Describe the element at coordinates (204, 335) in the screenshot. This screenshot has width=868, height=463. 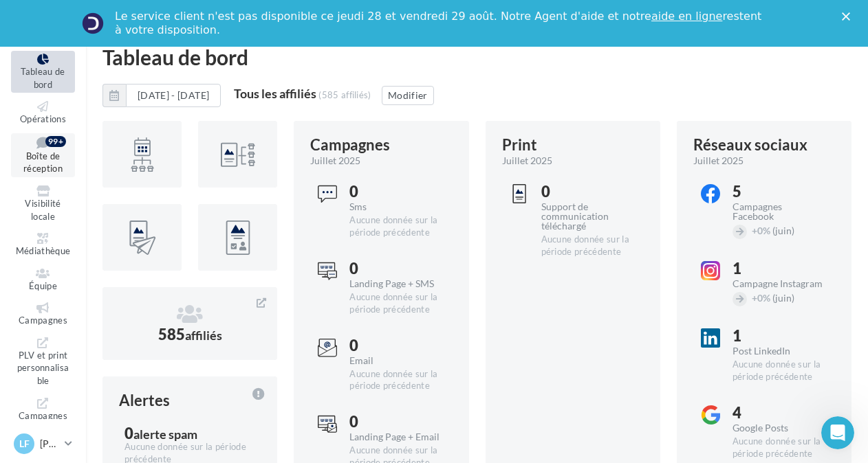
I see `span: affiliés` at that location.